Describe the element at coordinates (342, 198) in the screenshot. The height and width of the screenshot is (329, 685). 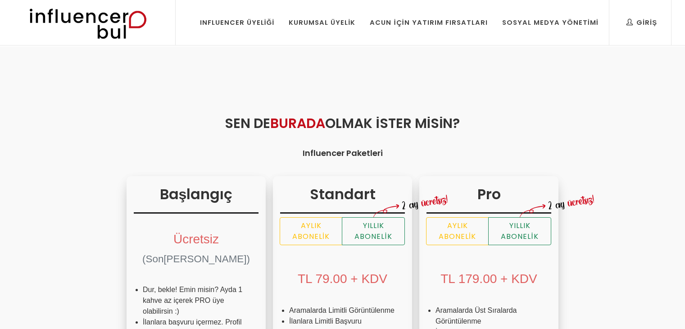
I see `h3: Standart` at that location.